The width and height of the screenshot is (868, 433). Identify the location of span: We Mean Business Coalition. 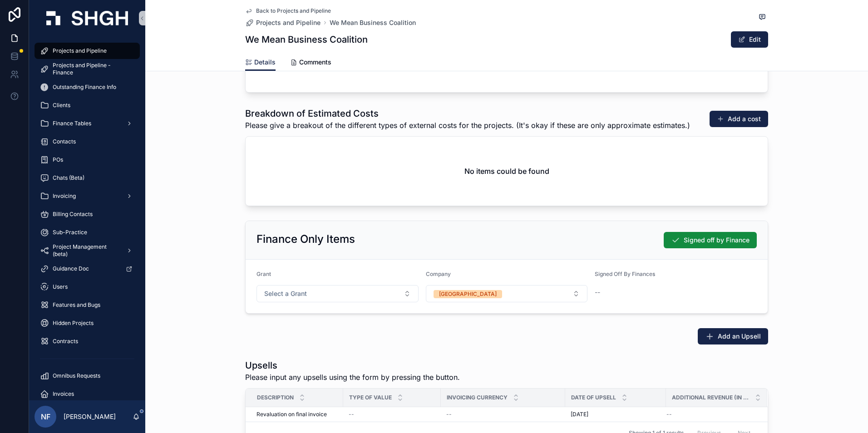
(373, 23).